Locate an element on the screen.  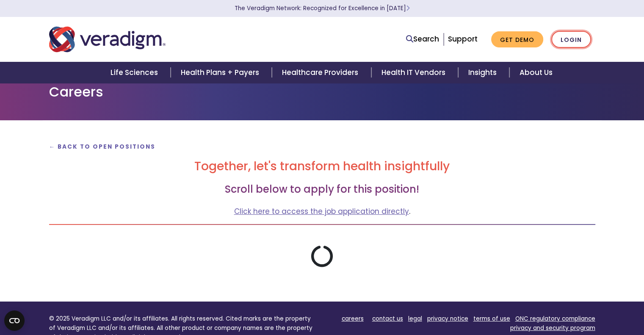
a: Support is located at coordinates (463, 39).